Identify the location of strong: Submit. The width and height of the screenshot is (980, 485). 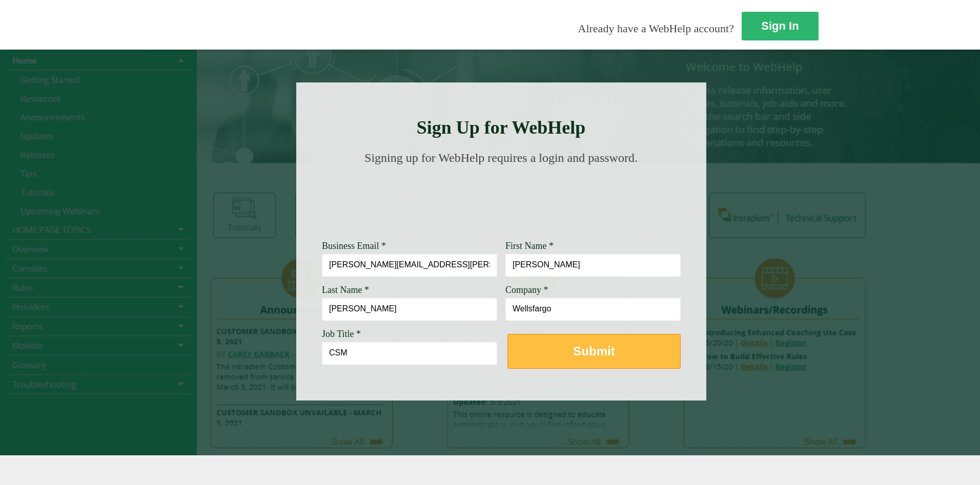
(593, 351).